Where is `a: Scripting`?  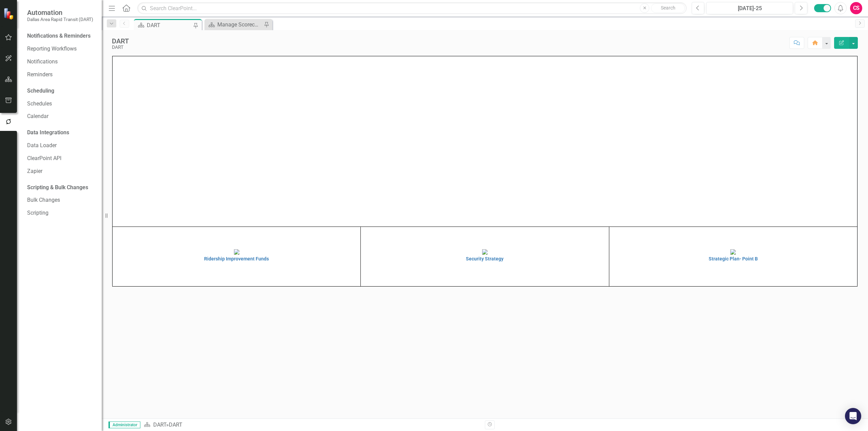 a: Scripting is located at coordinates (61, 213).